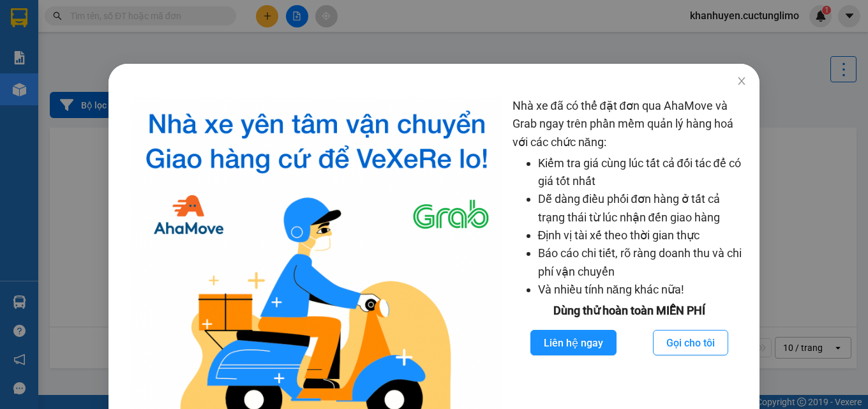 This screenshot has width=868, height=409. What do you see at coordinates (573, 343) in the screenshot?
I see `button: Liên hệ ngay` at bounding box center [573, 343].